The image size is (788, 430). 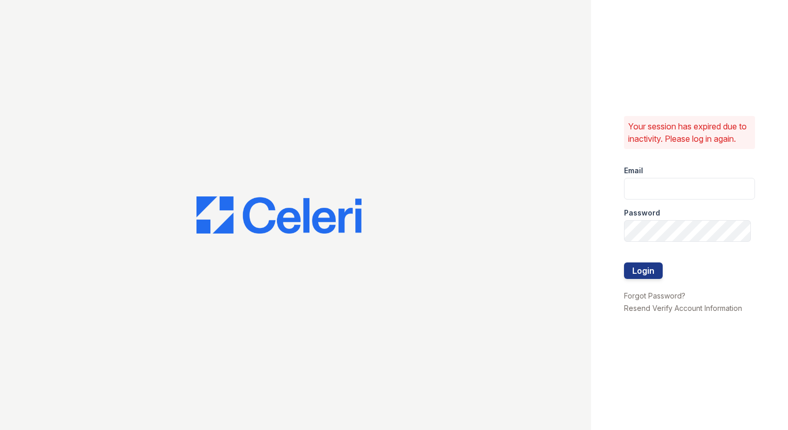 I want to click on label: Email, so click(x=633, y=171).